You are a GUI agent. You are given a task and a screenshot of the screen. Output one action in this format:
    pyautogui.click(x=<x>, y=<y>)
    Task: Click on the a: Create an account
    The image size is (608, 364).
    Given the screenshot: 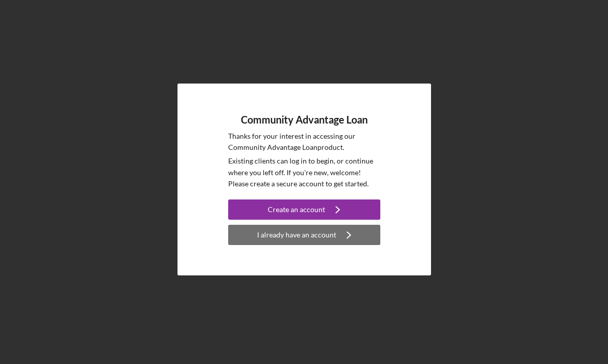 What is the action you would take?
    pyautogui.click(x=304, y=211)
    